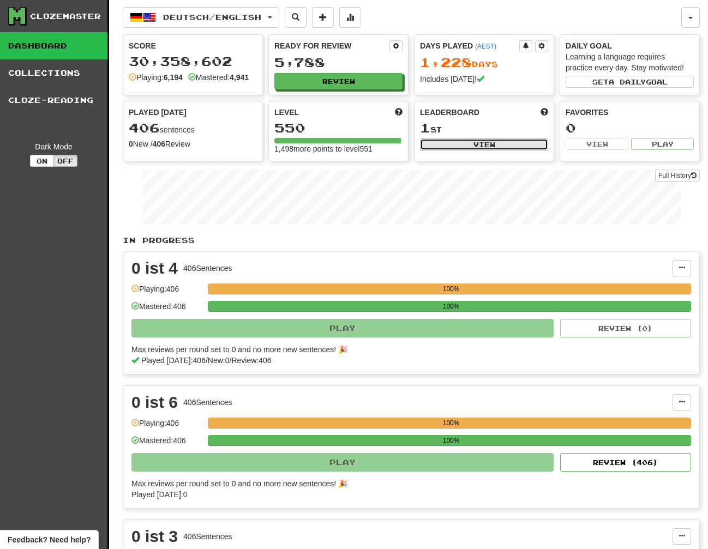 The image size is (708, 549). I want to click on div: 1,498 more points to level 551, so click(338, 149).